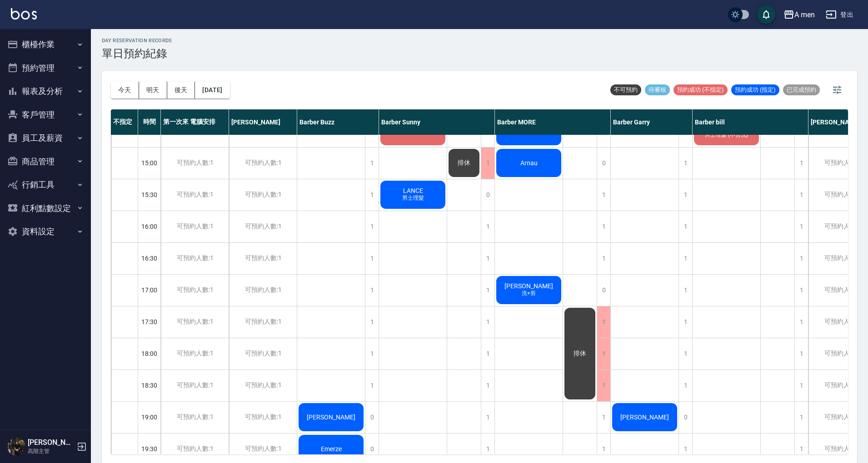 The width and height of the screenshot is (868, 463). What do you see at coordinates (124, 122) in the screenshot?
I see `div: 不指定` at bounding box center [124, 122].